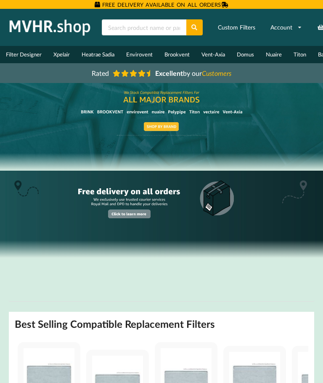  I want to click on a: Account, so click(287, 27).